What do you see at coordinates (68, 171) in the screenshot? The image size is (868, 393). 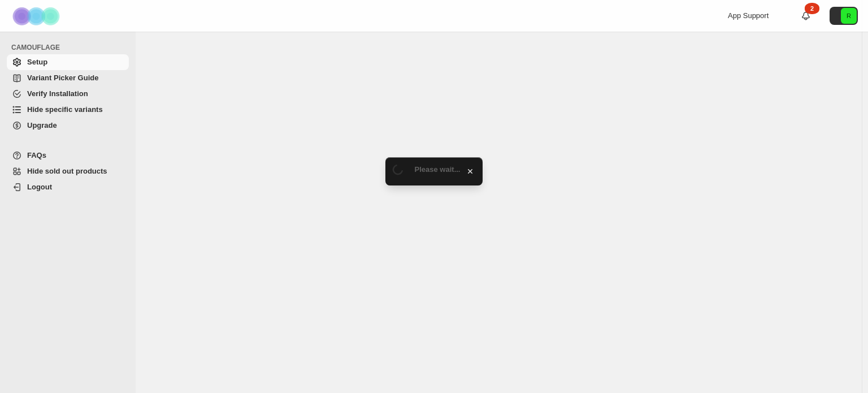 I see `a: Hide sold out products` at bounding box center [68, 171].